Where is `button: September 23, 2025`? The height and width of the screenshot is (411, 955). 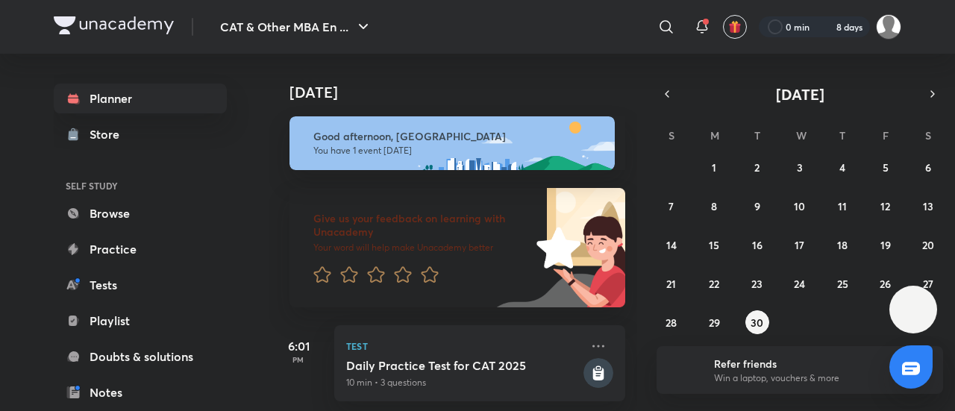 button: September 23, 2025 is located at coordinates (757, 284).